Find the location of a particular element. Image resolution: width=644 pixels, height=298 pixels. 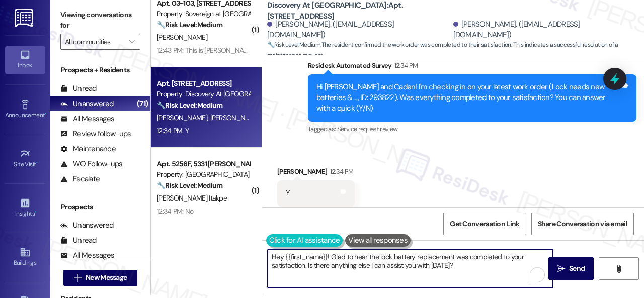

div: Prospects + Residents is located at coordinates (100, 70).